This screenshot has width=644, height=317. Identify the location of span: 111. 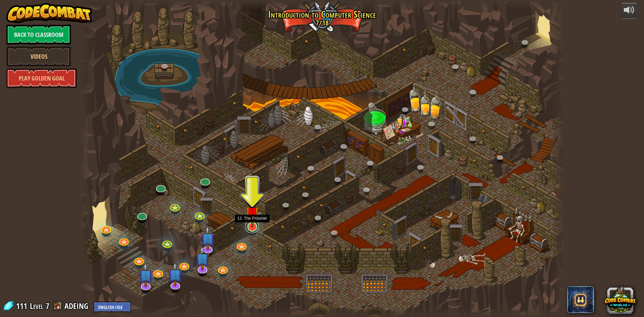
(22, 306).